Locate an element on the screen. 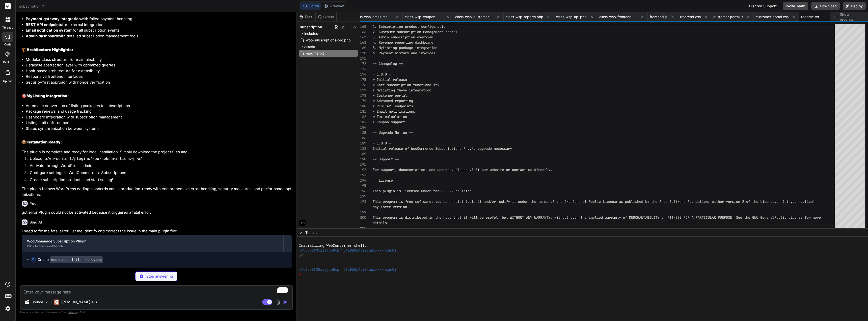  div: 166 is located at coordinates (363, 32).